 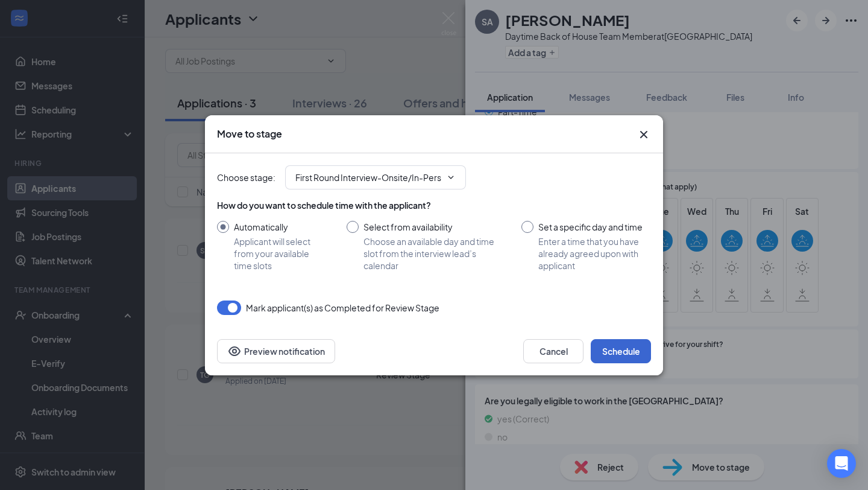 What do you see at coordinates (434, 205) in the screenshot?
I see `div: How do you want to schedule time with the applicant?` at bounding box center [434, 205].